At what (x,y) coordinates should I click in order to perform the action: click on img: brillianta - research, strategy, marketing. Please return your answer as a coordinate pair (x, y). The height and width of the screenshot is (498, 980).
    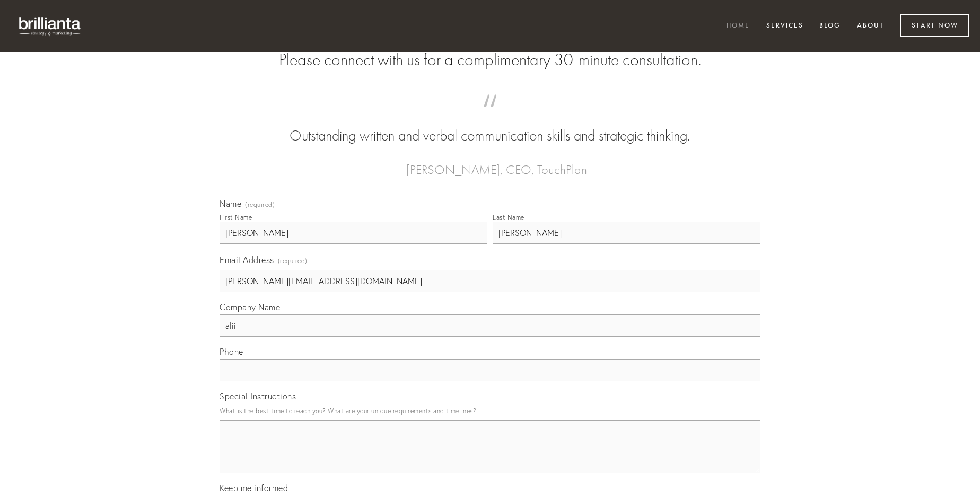
    Looking at the image, I should click on (51, 26).